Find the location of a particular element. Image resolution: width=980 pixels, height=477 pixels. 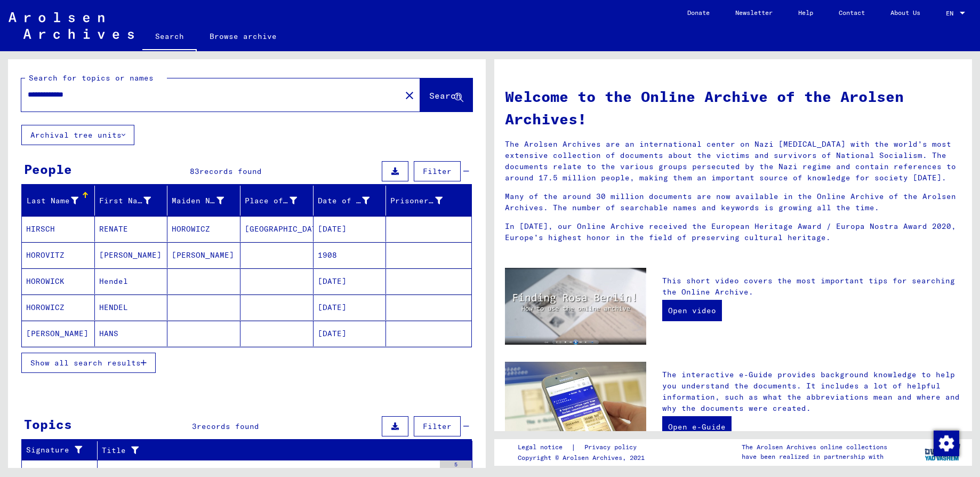

div: Topics is located at coordinates (48, 424).